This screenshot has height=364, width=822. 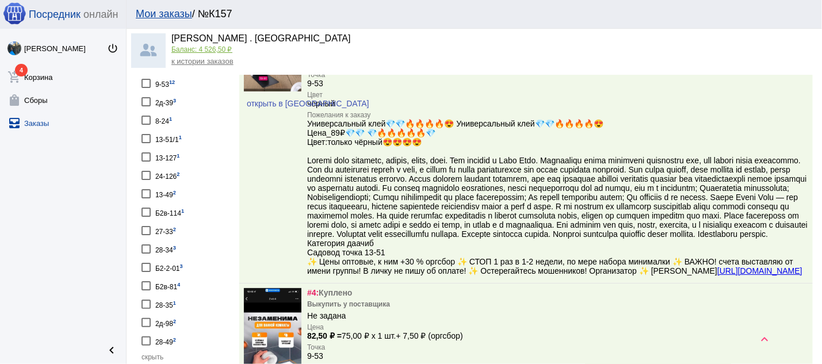 What do you see at coordinates (166, 193) in the screenshot?
I see `div: 13-49` at bounding box center [166, 193].